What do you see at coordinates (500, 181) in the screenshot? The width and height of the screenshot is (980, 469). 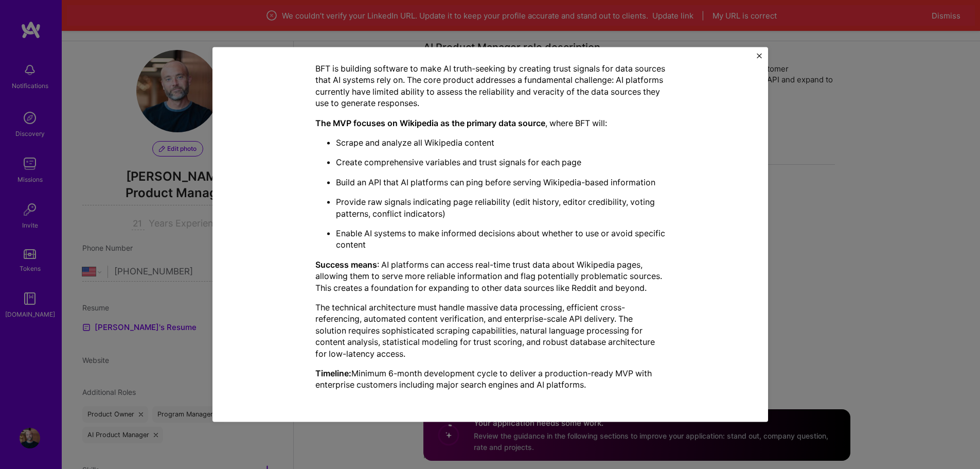 I see `p: Build an API that AI platforms can ping before serving Wikipedia-based information` at bounding box center [500, 181].